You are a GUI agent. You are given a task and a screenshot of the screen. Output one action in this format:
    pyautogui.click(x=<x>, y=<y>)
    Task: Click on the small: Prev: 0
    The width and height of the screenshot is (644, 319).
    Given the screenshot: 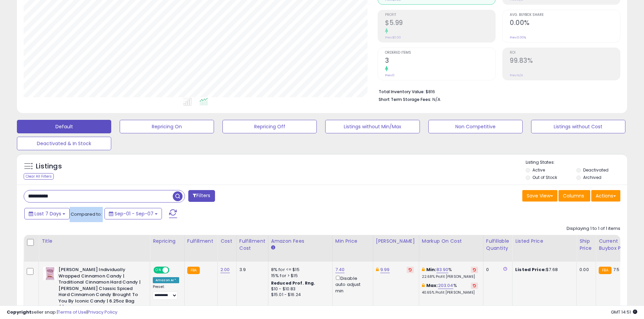 What is the action you would take?
    pyautogui.click(x=390, y=76)
    